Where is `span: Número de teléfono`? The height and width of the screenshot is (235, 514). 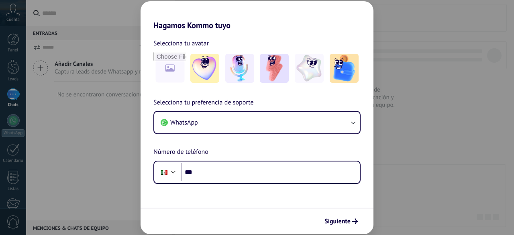
span: Número de teléfono is located at coordinates (181, 152).